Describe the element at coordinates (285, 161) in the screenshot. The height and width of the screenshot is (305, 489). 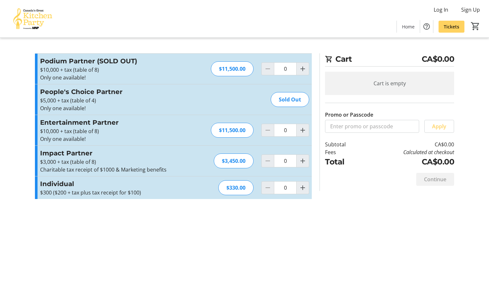
I see `input: Impact Partner Quantity` at that location.